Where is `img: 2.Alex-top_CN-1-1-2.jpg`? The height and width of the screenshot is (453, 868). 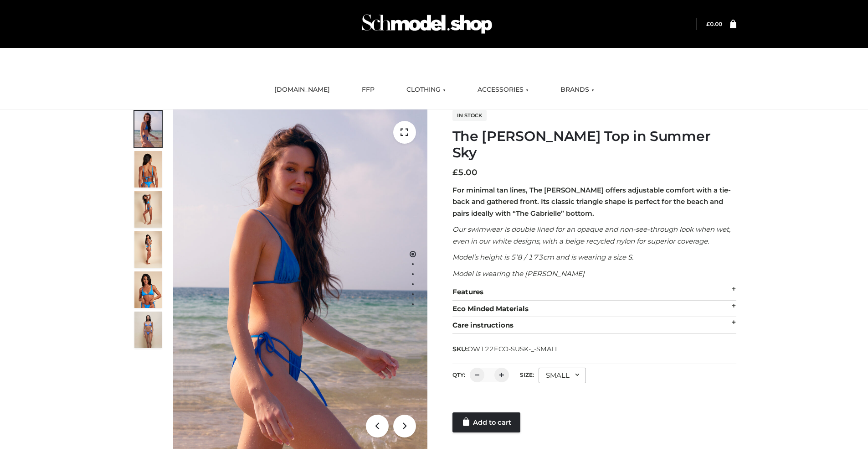
img: 2.Alex-top_CN-1-1-2.jpg is located at coordinates (148, 290).